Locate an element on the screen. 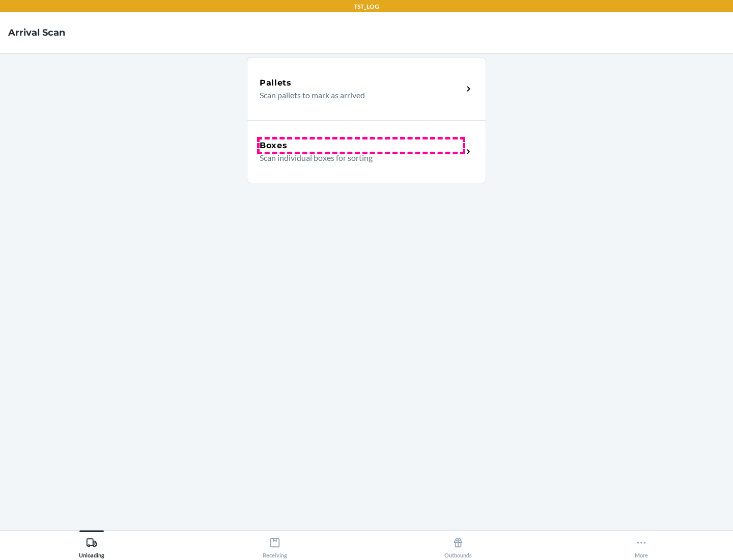 Image resolution: width=733 pixels, height=560 pixels. button: Outbounds is located at coordinates (458, 544).